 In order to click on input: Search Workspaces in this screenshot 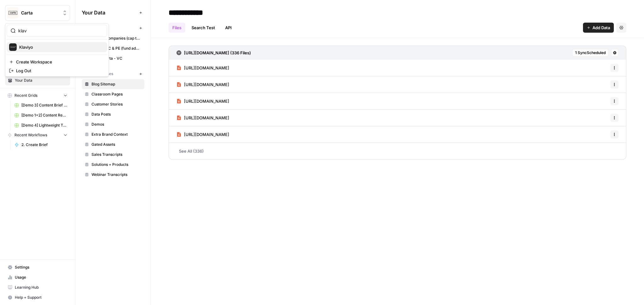, I will do `click(61, 31)`.